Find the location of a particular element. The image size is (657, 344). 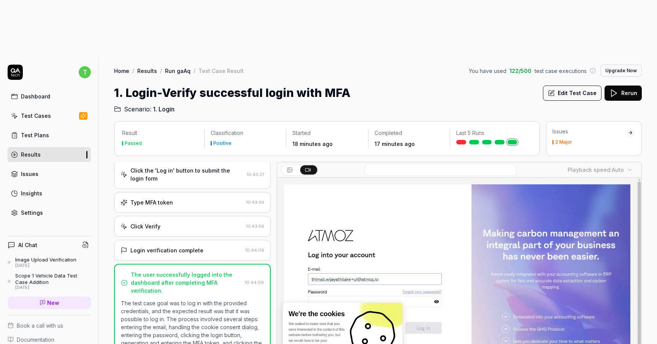

span: t is located at coordinates (85, 72).